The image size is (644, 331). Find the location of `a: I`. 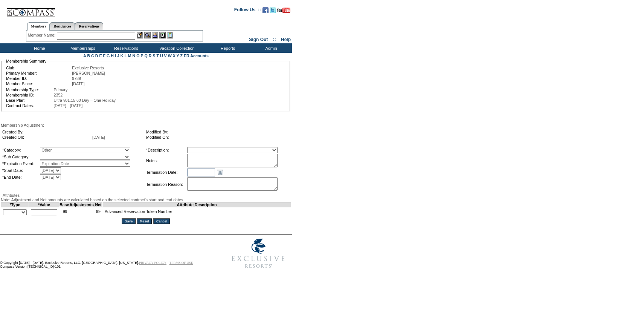

a: I is located at coordinates (115, 56).